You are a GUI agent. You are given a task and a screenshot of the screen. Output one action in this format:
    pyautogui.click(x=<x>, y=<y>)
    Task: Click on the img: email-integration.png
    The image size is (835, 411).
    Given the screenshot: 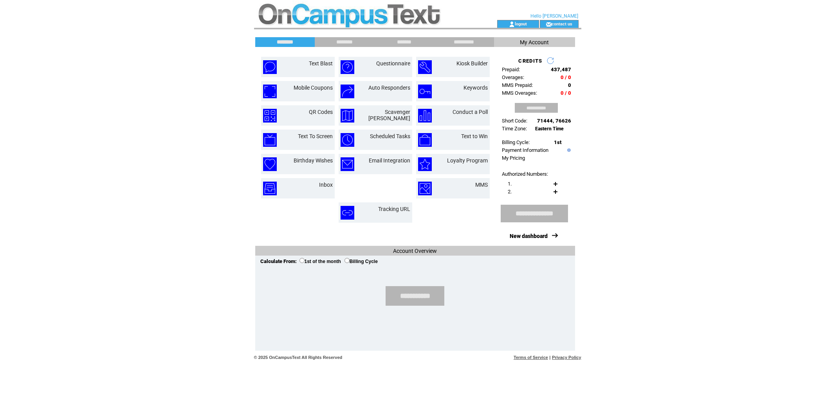 What is the action you would take?
    pyautogui.click(x=347, y=164)
    